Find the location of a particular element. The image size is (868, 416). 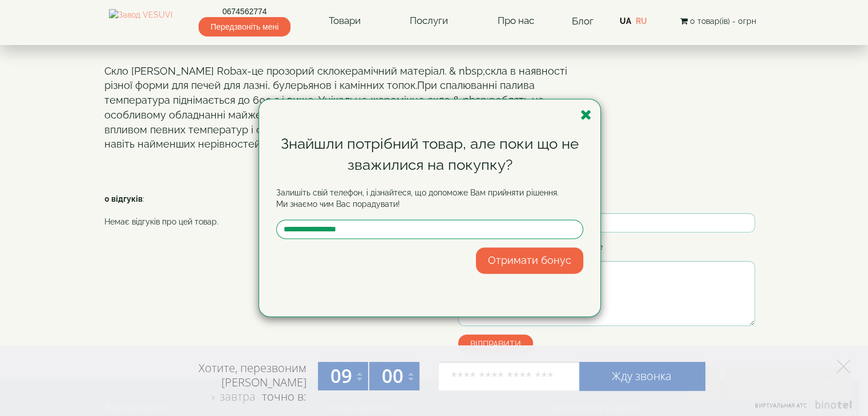

span: 00 is located at coordinates (392, 376).